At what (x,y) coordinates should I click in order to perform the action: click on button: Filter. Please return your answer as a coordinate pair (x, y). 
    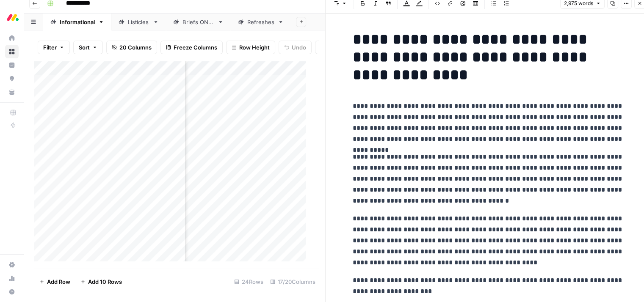
    Looking at the image, I should click on (54, 48).